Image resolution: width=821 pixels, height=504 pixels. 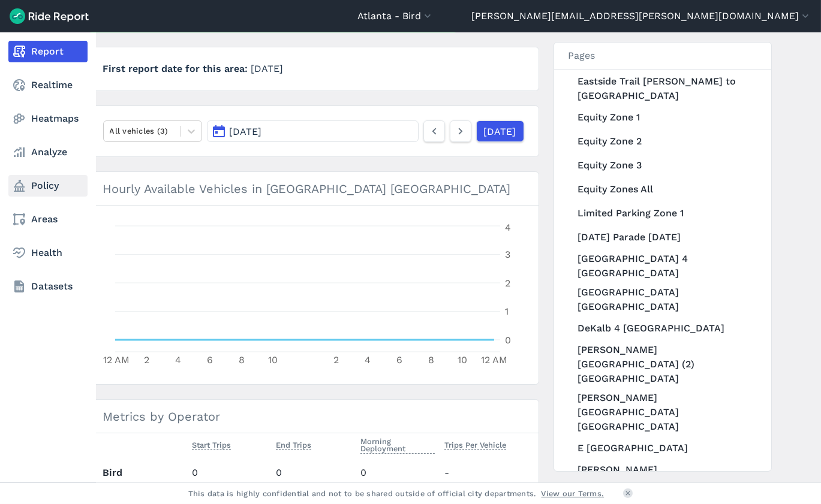 I want to click on span: Morning Deployment, so click(x=398, y=444).